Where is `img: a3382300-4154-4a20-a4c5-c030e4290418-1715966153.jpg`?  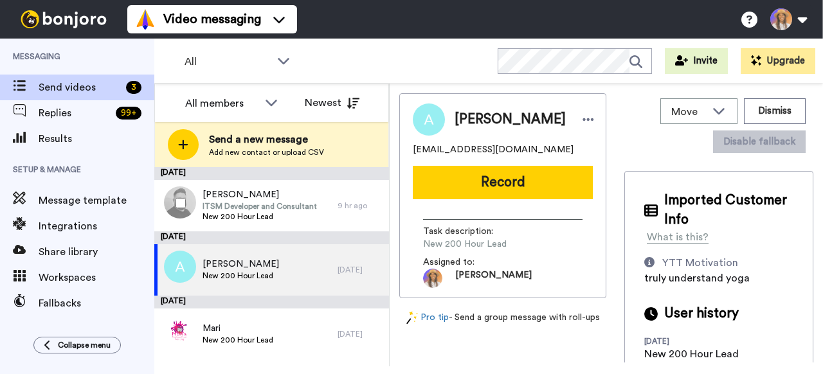 img: a3382300-4154-4a20-a4c5-c030e4290418-1715966153.jpg is located at coordinates (433, 278).